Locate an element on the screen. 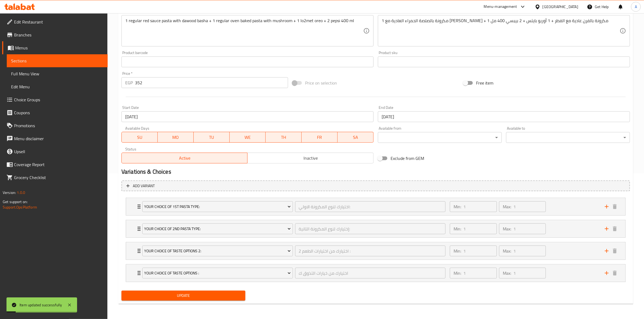 The height and width of the screenshot is (319, 644). span: Menus is located at coordinates (59, 48).